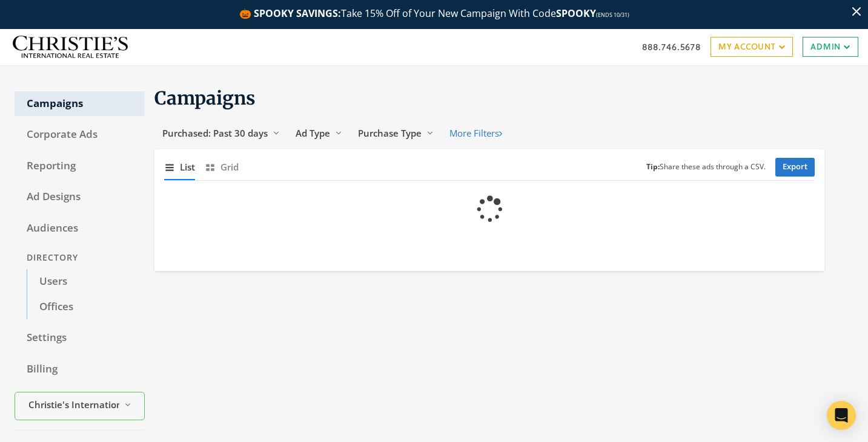 This screenshot has height=442, width=868. Describe the element at coordinates (85, 282) in the screenshot. I see `a: Users` at that location.